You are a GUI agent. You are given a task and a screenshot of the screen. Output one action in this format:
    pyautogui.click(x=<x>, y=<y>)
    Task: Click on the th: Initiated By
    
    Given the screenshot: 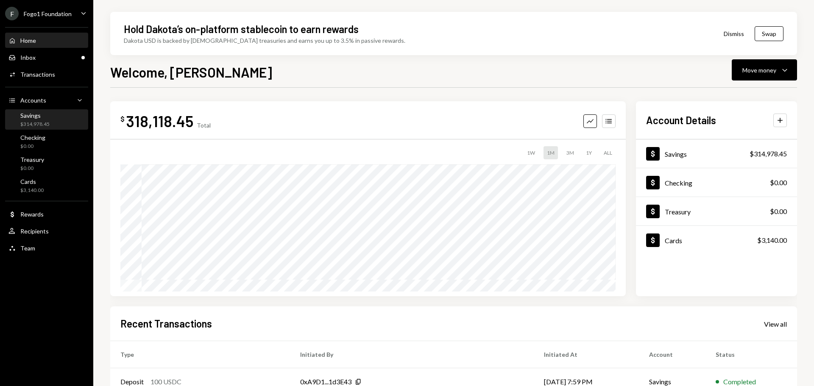 What is the action you would take?
    pyautogui.click(x=411, y=355)
    